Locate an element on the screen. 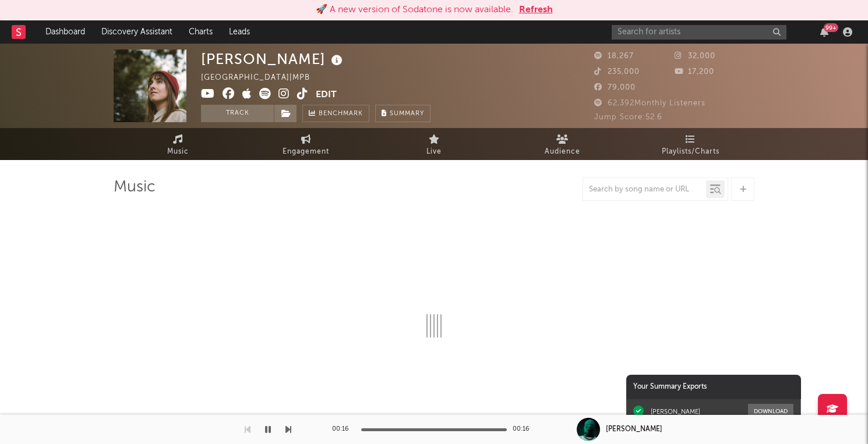  span: Engagement is located at coordinates (306, 152).